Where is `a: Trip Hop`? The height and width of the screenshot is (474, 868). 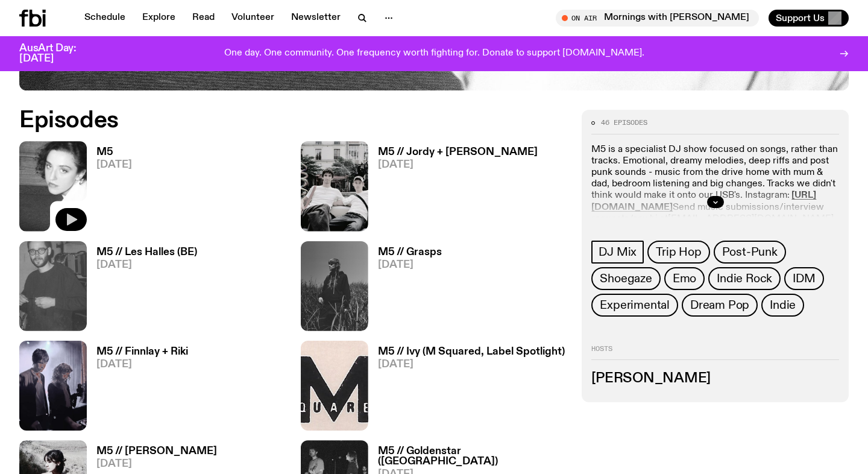 a: Trip Hop is located at coordinates (678, 252).